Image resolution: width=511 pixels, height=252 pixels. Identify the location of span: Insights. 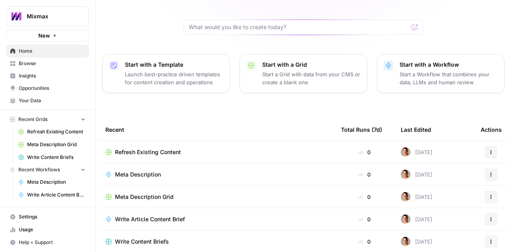
(52, 76).